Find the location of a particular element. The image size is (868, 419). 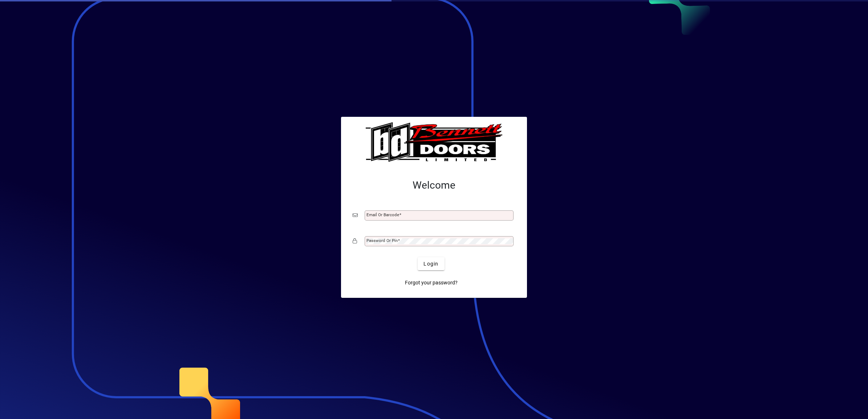

button: Login is located at coordinates (431, 264).